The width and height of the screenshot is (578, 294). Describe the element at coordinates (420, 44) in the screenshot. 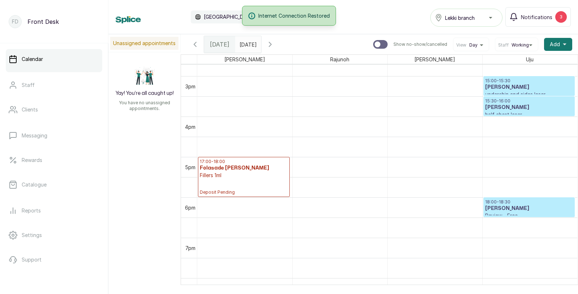

I see `p: Show no-show/cancelled` at that location.